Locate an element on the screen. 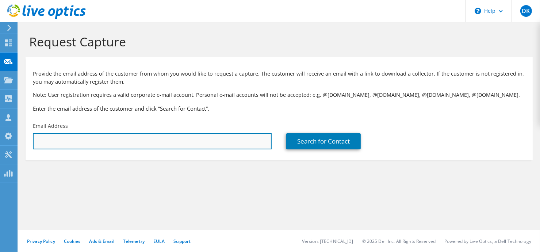 The width and height of the screenshot is (540, 252). a: Search for Contact is located at coordinates (324, 141).